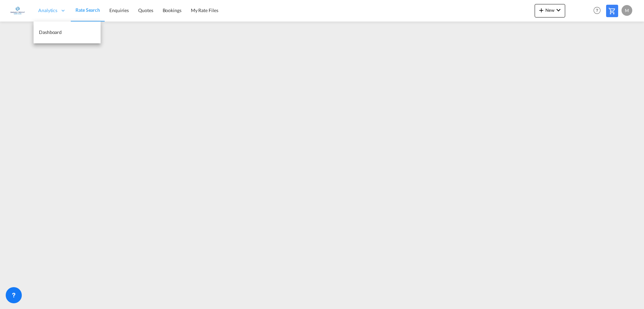 The height and width of the screenshot is (309, 644). Describe the element at coordinates (550, 11) in the screenshot. I see `button: icon-plus 400-fgNewicon-chevron-down` at that location.